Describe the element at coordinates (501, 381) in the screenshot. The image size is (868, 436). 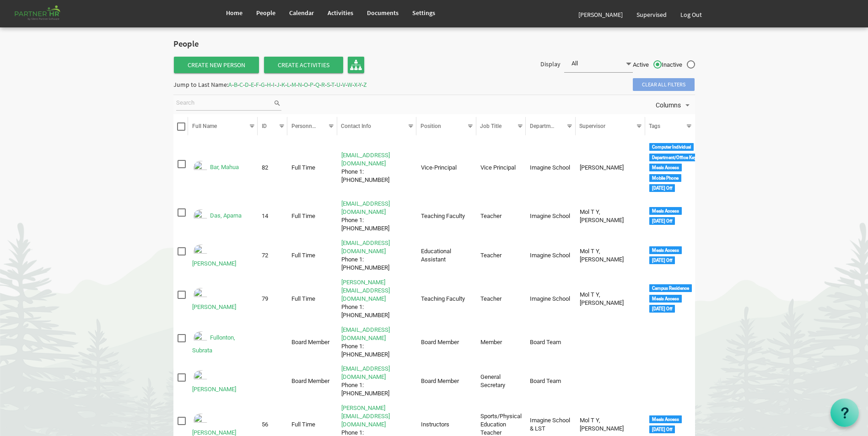
I see `td: General Secretary column header Job Title` at that location.